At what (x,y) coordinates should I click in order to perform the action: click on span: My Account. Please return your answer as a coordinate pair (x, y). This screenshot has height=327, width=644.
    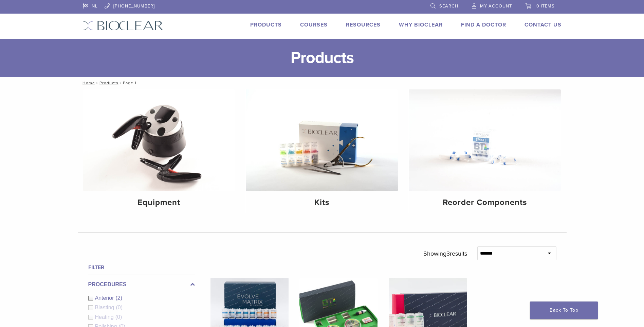
    Looking at the image, I should click on (496, 6).